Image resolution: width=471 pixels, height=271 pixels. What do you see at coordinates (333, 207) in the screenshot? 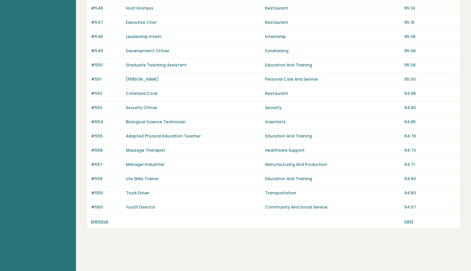
I see `p: Community And Social Service` at bounding box center [333, 207].